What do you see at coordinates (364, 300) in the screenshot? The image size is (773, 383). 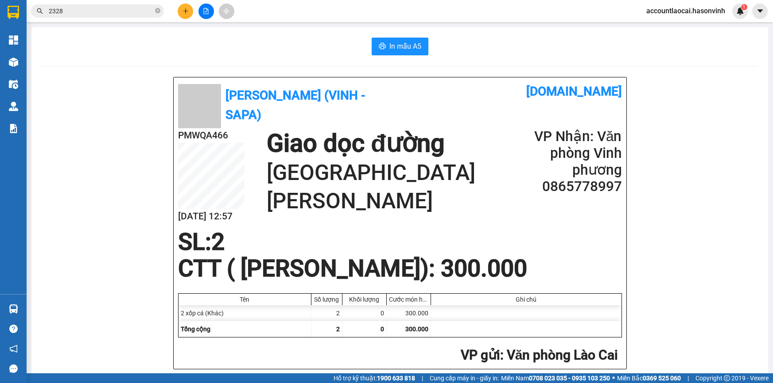 I see `div: Khối lượng` at bounding box center [364, 300].